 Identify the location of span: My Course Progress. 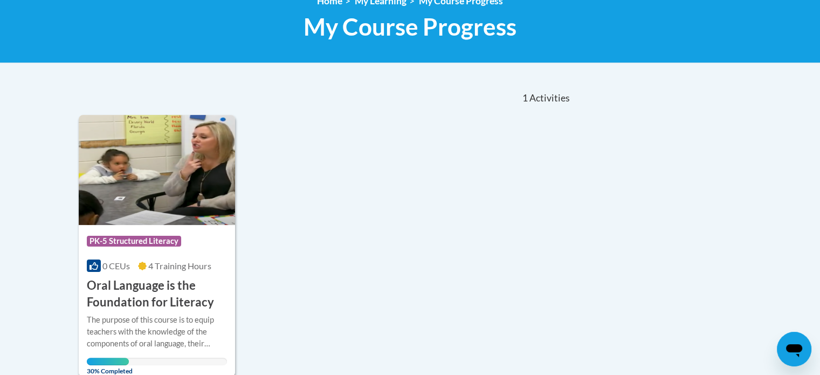
(410, 26).